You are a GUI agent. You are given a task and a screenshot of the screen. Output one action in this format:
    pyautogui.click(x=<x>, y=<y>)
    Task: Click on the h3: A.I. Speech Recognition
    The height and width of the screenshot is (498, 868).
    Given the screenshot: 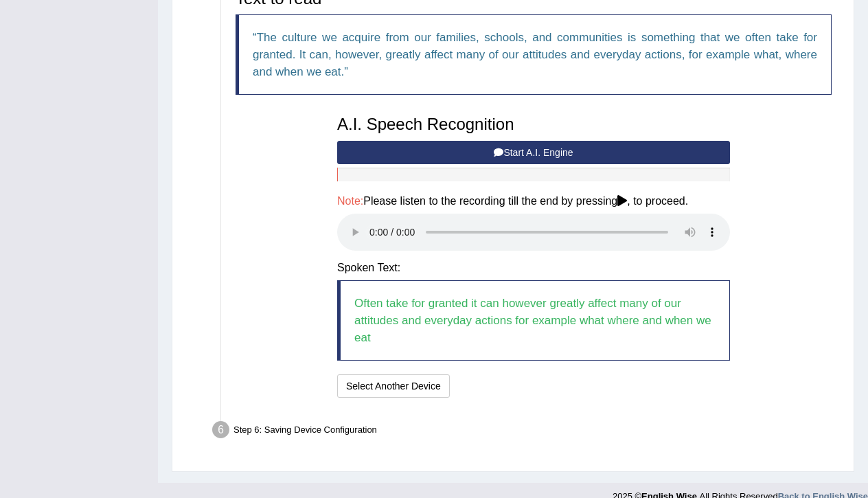 What is the action you would take?
    pyautogui.click(x=534, y=124)
    